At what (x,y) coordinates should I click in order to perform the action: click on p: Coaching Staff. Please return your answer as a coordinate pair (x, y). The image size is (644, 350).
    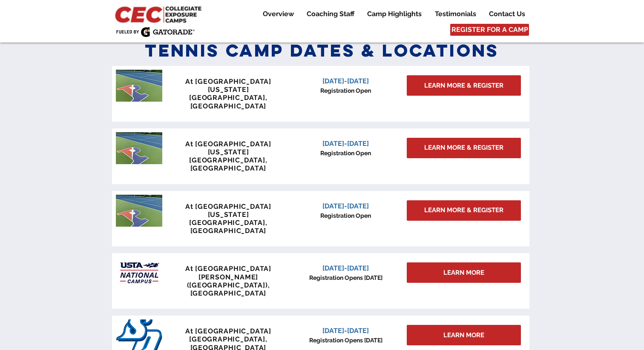
    Looking at the image, I should click on (330, 14).